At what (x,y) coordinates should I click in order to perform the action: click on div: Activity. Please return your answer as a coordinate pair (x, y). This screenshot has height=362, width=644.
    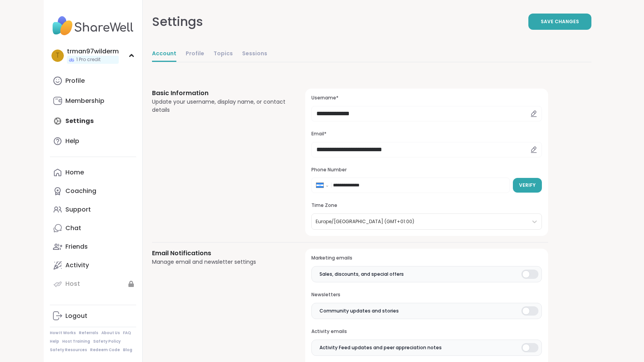
    Looking at the image, I should click on (77, 265).